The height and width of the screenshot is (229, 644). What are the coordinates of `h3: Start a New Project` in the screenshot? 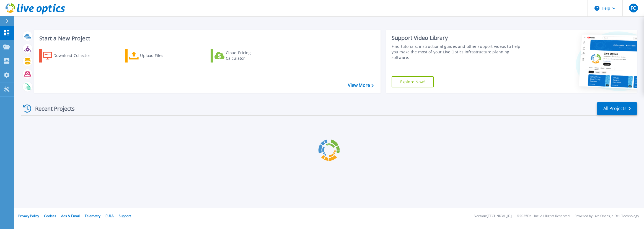 It's located at (206, 38).